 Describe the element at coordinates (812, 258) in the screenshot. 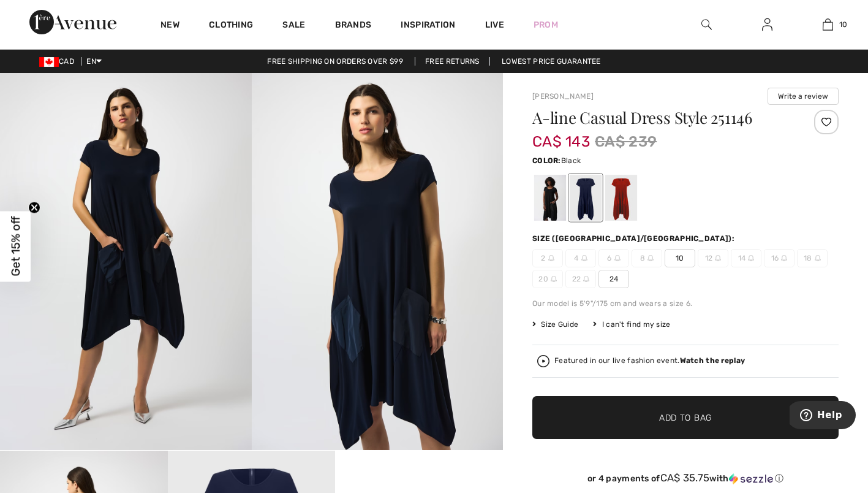

I see `span: 18` at that location.